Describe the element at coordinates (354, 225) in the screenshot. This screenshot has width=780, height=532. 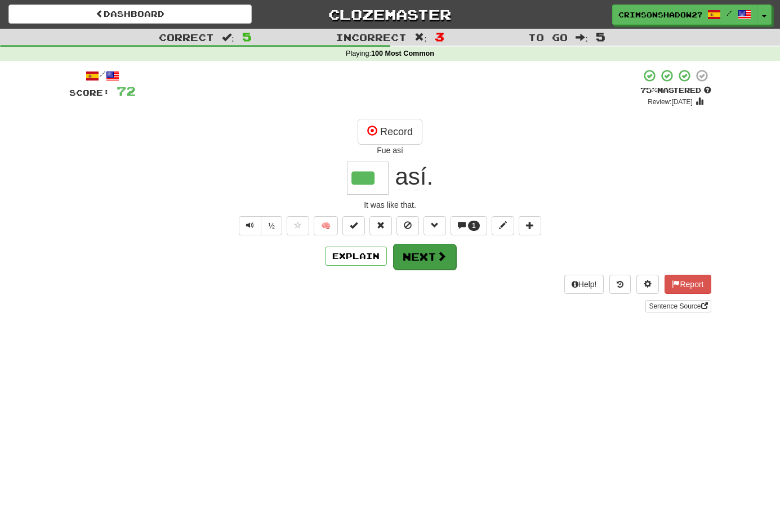
I see `button: Set this sentence to 100% Mastered (alt+m)` at that location.